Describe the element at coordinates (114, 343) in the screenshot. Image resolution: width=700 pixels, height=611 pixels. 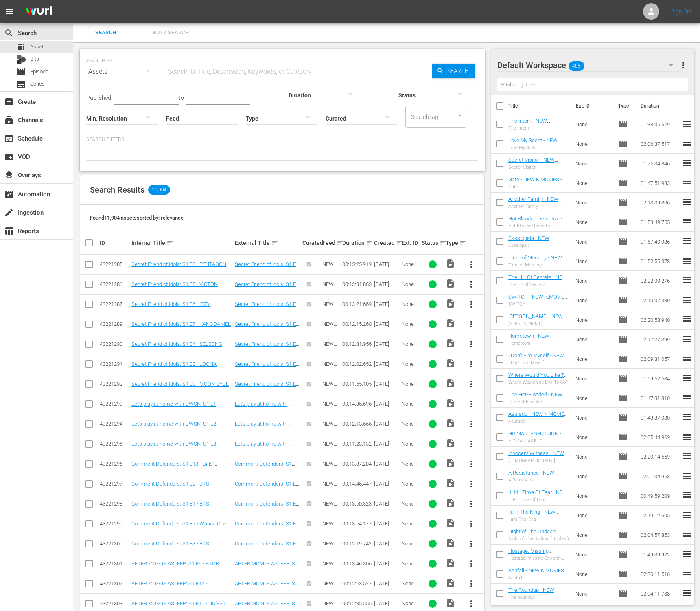
I see `div: 43221290` at that location.